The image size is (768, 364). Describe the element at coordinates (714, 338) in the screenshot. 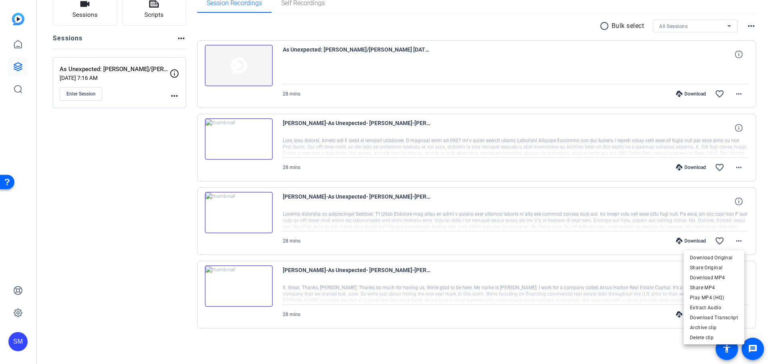

I see `span: Delete clip` at that location.